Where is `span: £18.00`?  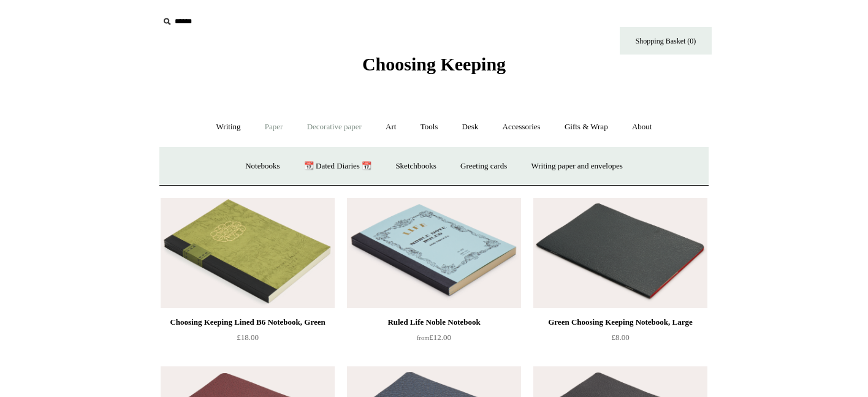 span: £18.00 is located at coordinates (248, 337).